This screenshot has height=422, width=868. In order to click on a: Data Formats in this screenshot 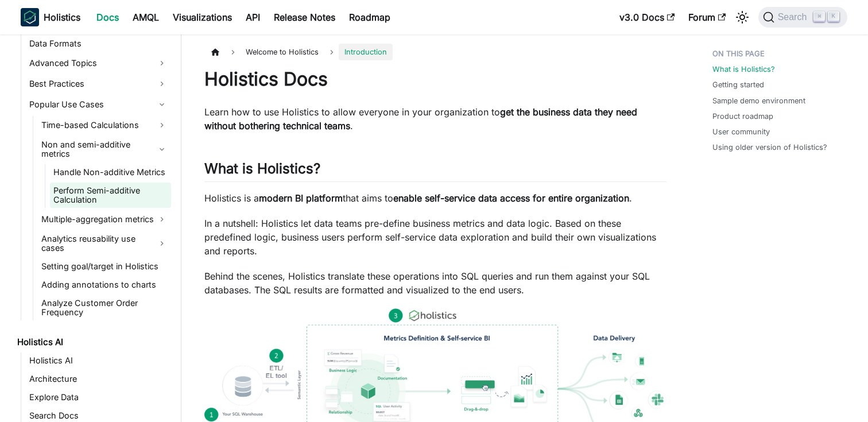, I will do `click(98, 43)`.